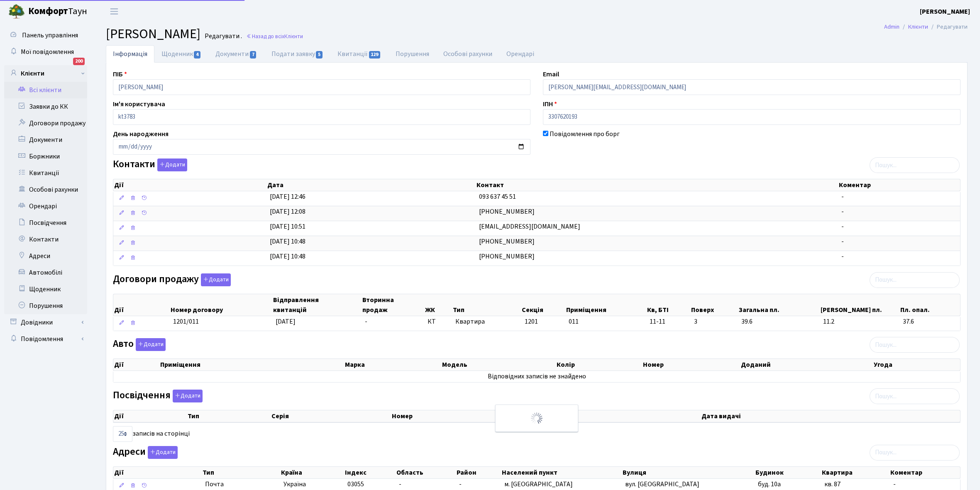 The width and height of the screenshot is (980, 490). What do you see at coordinates (925, 27) in the screenshot?
I see `nav: breadcrumb` at bounding box center [925, 27].